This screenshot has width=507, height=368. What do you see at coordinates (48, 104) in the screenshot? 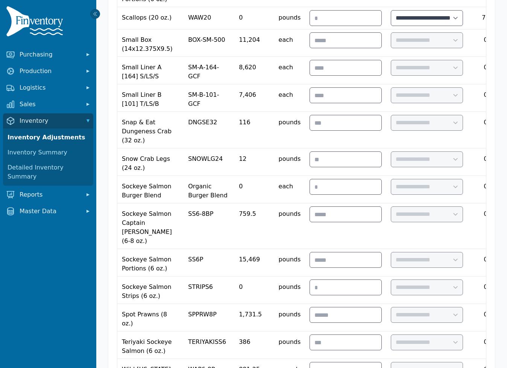
I see `button: Sales` at bounding box center [48, 104].